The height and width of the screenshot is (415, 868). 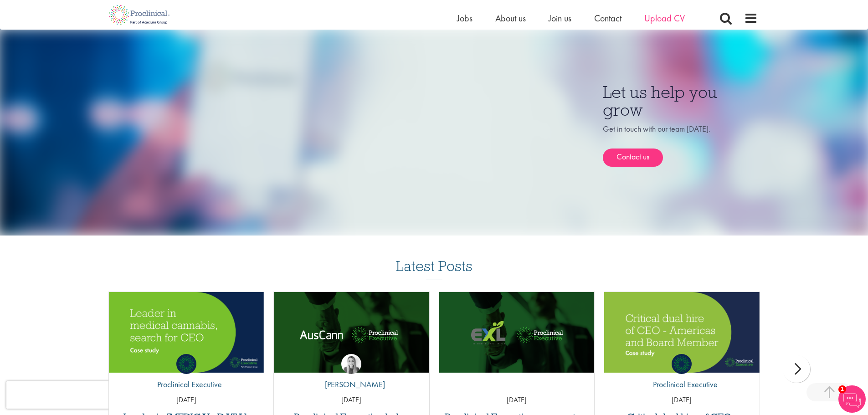 What do you see at coordinates (852, 399) in the screenshot?
I see `img: Chatbot` at bounding box center [852, 399].